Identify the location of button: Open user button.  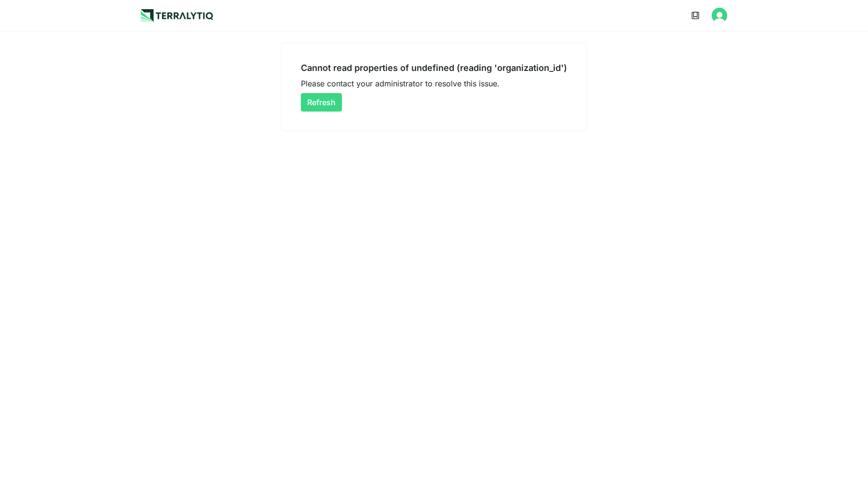
(720, 15).